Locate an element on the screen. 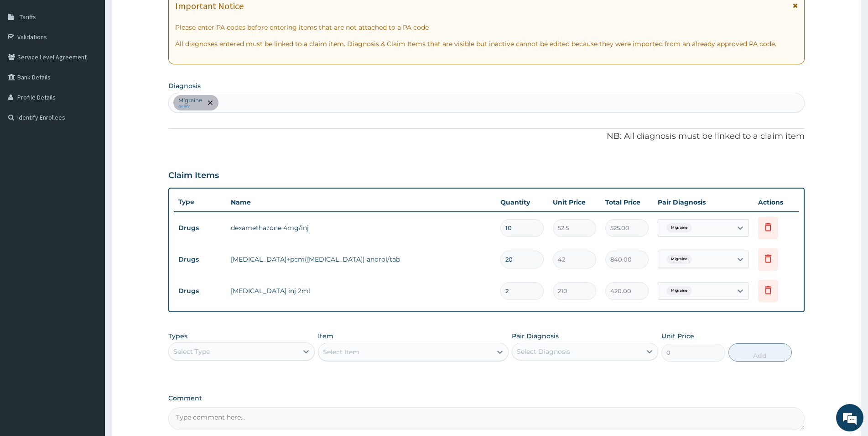 This screenshot has height=436, width=868. div: Chat with us now is located at coordinates (100, 57).